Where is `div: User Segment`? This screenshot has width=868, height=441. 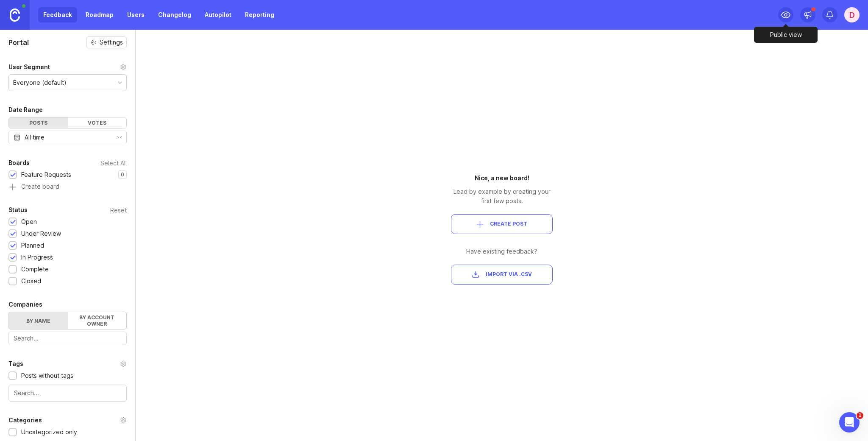
div: User Segment is located at coordinates (30, 67).